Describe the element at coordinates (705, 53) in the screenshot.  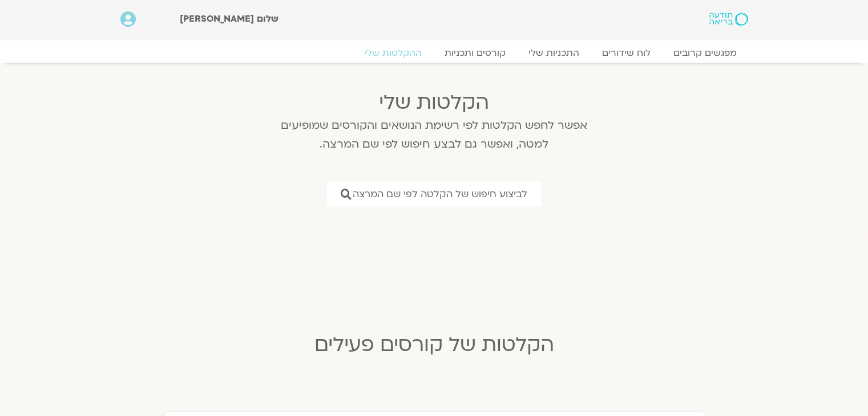
I see `a: מפגשים קרובים` at that location.